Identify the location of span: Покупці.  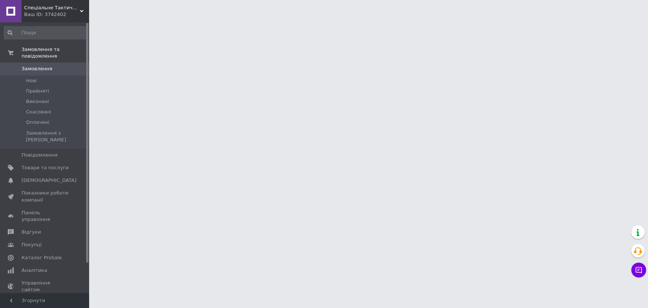
(32, 244).